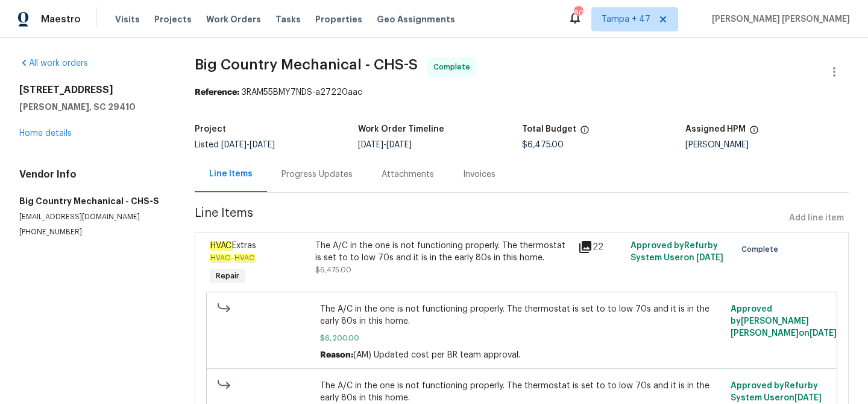  What do you see at coordinates (317, 174) in the screenshot?
I see `div: Progress Updates` at bounding box center [317, 174].